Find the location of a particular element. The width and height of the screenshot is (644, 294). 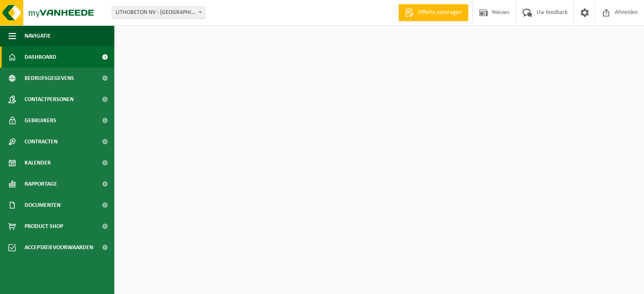

span: Bedrijfsgegevens is located at coordinates (49, 79).